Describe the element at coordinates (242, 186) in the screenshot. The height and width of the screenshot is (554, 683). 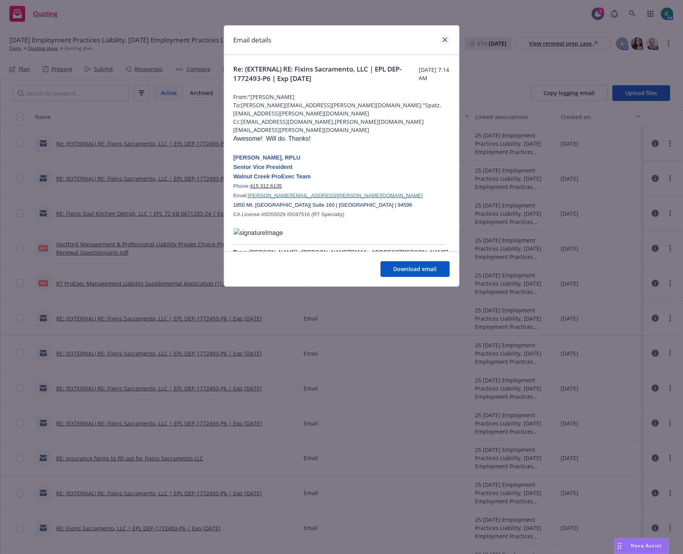
I see `span: Phone:` at that location.